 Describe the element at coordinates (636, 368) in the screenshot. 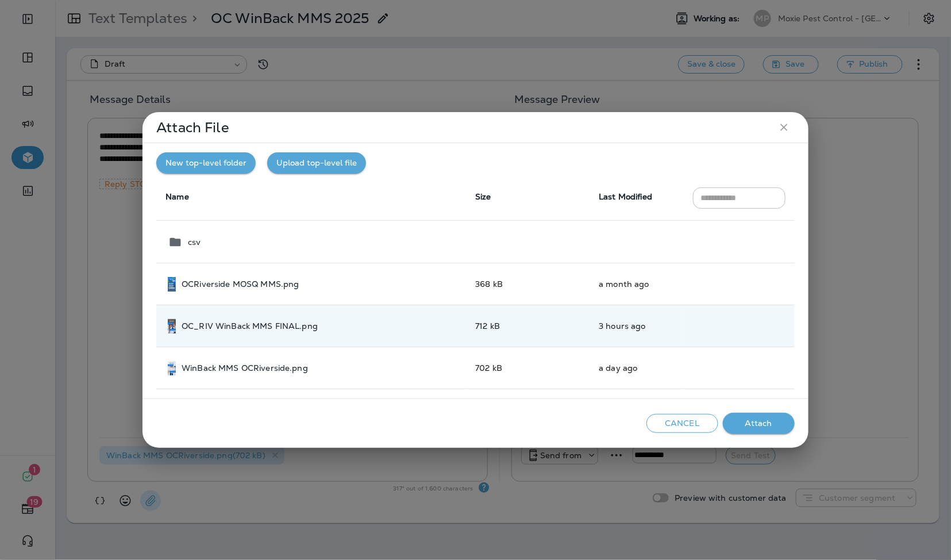

I see `td: a day ago` at that location.